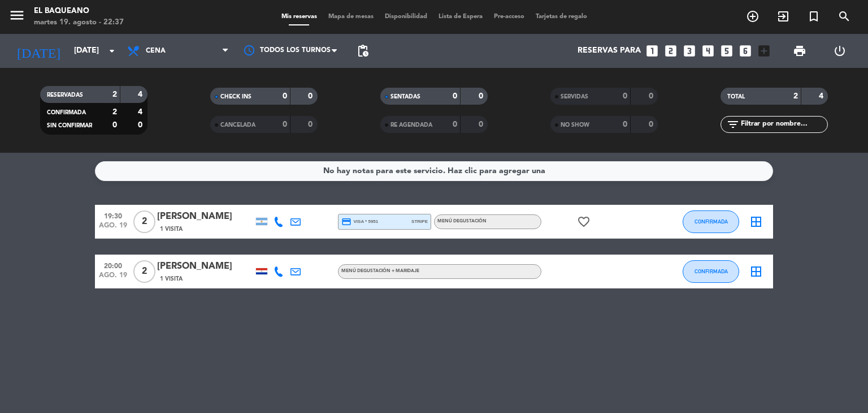 The width and height of the screenshot is (868, 413). Describe the element at coordinates (726, 51) in the screenshot. I see `i: looks_5` at that location.